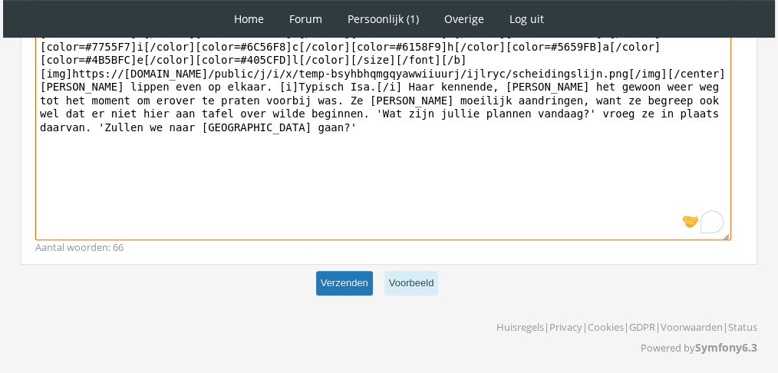 The height and width of the screenshot is (373, 778). I want to click on a: Huisregels, so click(520, 327).